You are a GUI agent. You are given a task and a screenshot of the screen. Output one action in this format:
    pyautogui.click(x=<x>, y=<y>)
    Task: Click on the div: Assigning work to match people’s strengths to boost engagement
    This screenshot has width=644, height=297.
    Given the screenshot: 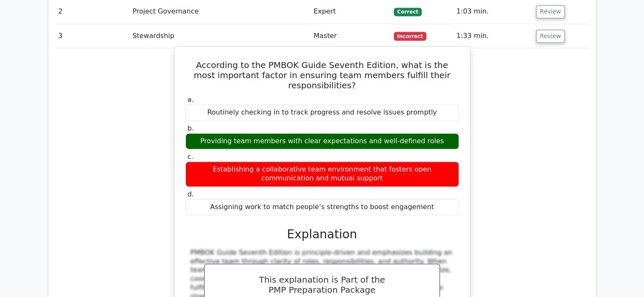 What is the action you would take?
    pyautogui.click(x=322, y=207)
    